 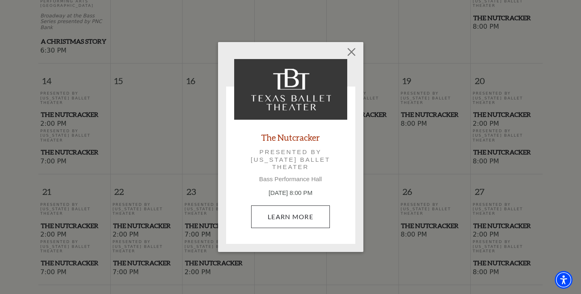 I want to click on a: December 26, 8:00 PM Learn More, so click(x=291, y=217).